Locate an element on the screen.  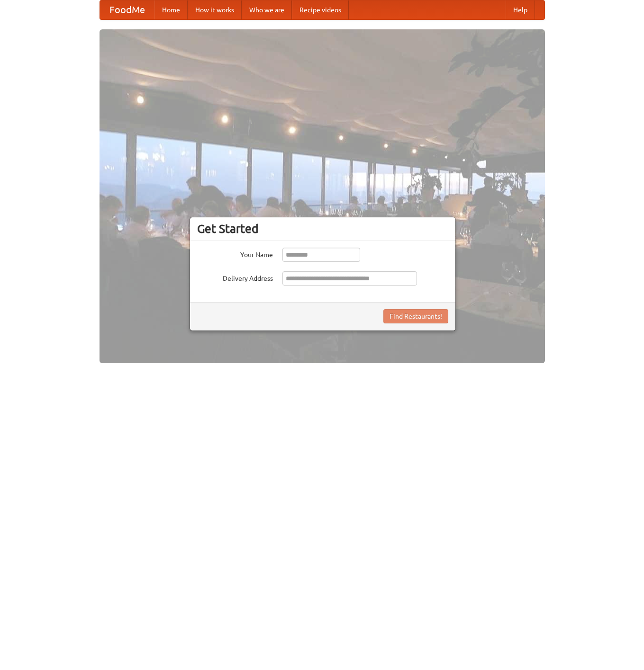
label: Delivery Address is located at coordinates (235, 277).